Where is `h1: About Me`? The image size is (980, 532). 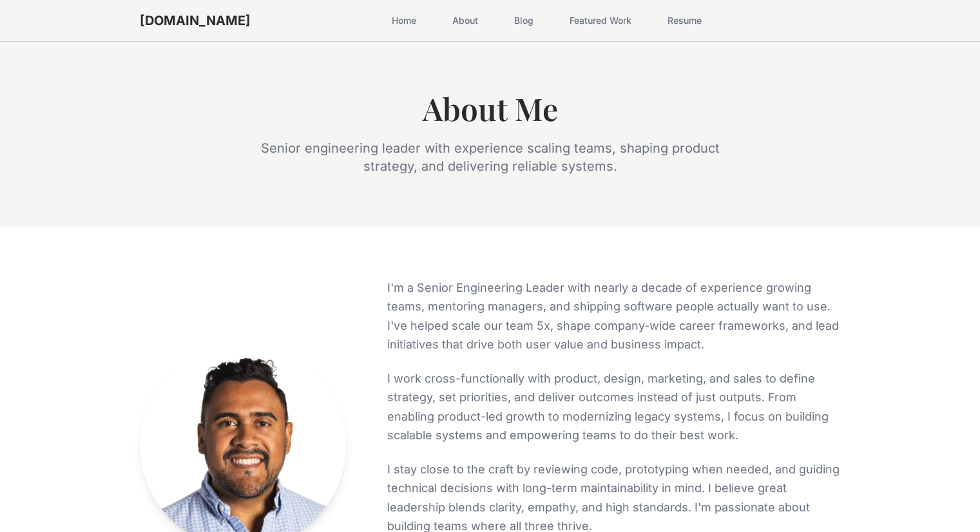 h1: About Me is located at coordinates (491, 108).